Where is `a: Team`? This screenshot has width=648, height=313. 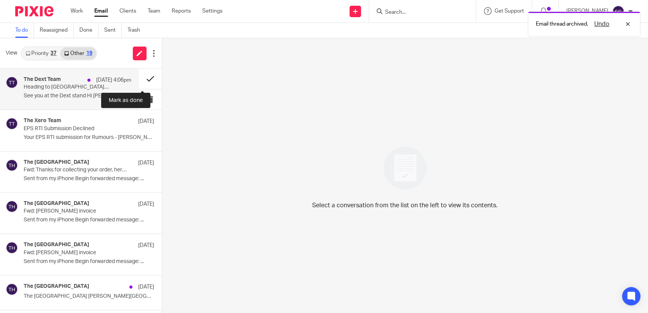 a: Team is located at coordinates (154, 11).